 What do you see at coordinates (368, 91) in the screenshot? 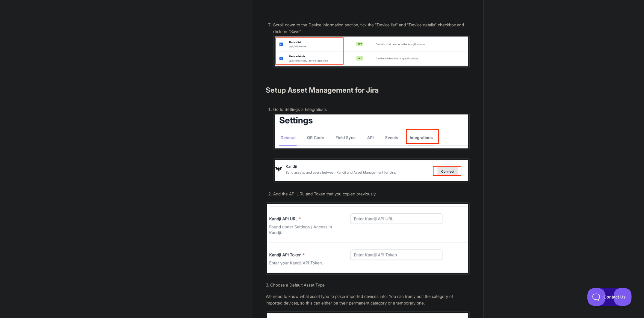
I see `h2: Setup Asset Management for Jira` at bounding box center [368, 91].